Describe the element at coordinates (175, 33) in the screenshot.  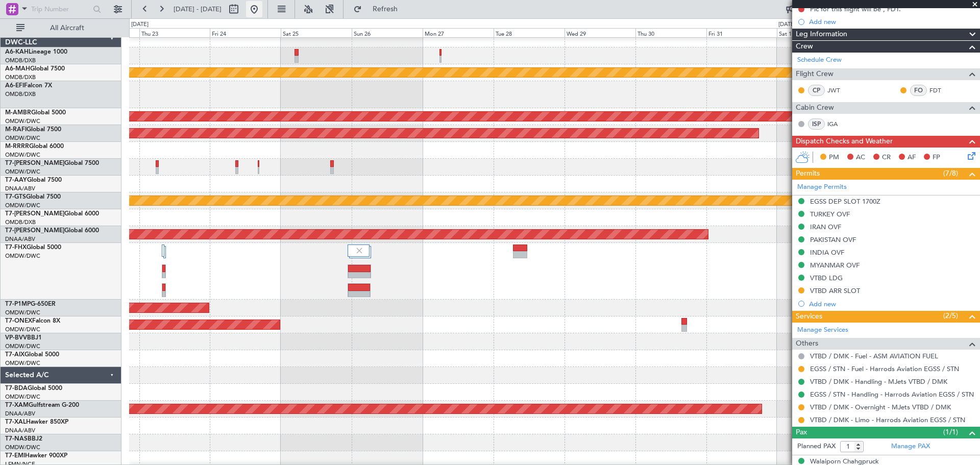
I see `div: Thu 23` at that location.